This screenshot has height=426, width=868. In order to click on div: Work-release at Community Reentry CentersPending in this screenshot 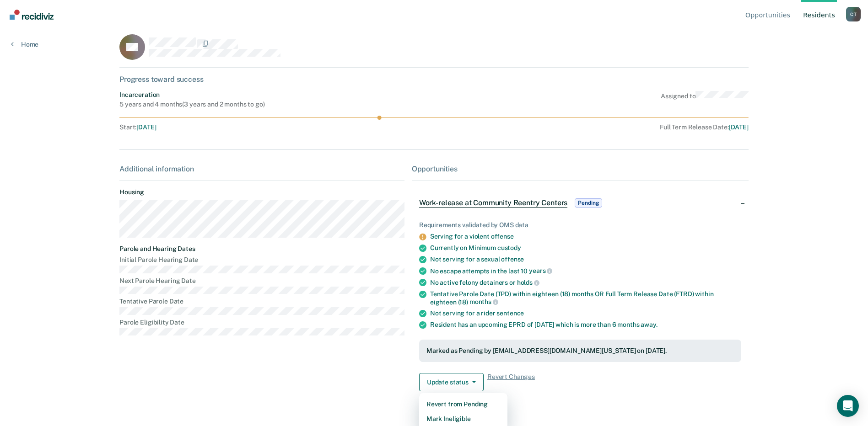, I will do `click(580, 203)`.